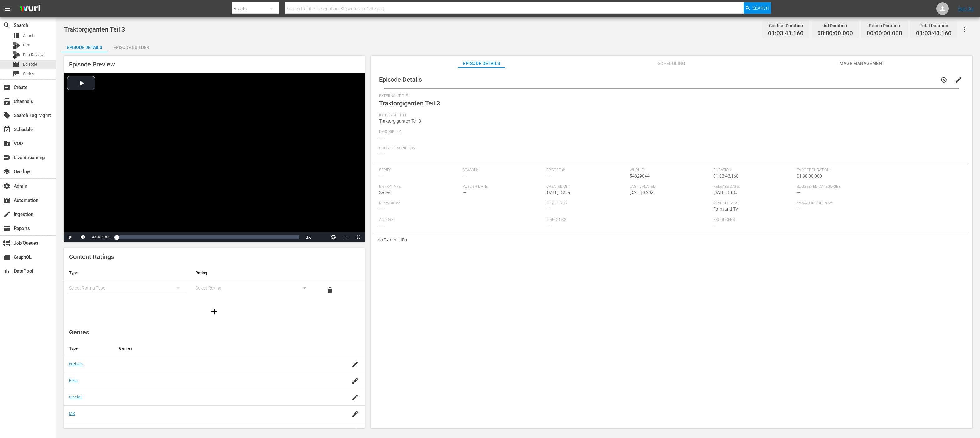 This screenshot has width=980, height=438. What do you see at coordinates (879, 170) in the screenshot?
I see `span: Target Duration:` at bounding box center [879, 170].